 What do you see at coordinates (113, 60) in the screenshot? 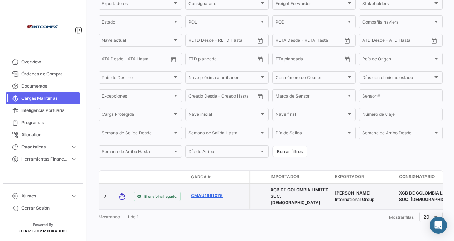
I see `input: ATA Desde` at bounding box center [113, 60].